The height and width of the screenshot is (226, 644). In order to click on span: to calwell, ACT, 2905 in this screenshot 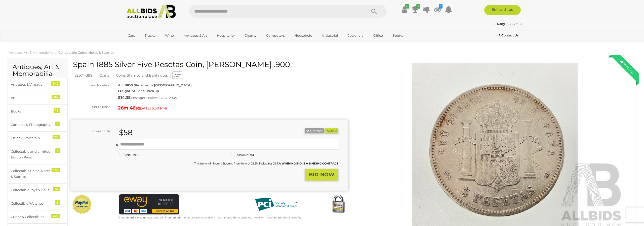, I will do `click(161, 98)`.